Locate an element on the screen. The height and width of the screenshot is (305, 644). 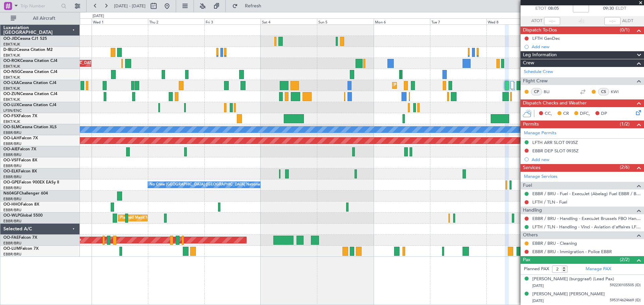
a: LFSN/ENC is located at coordinates (13, 110).